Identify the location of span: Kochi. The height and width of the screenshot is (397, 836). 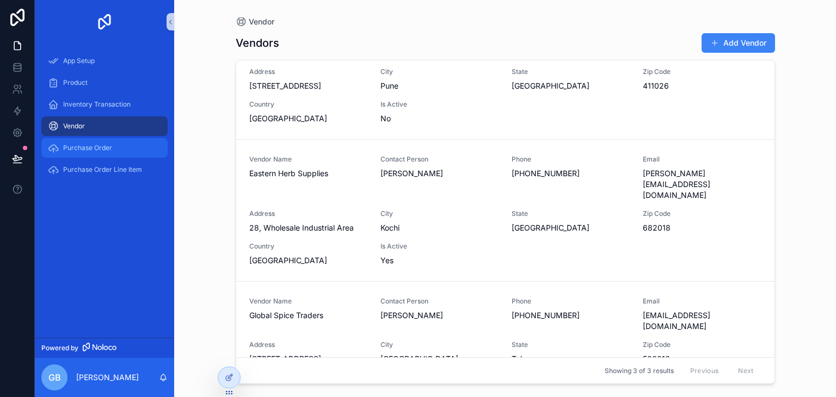
(439, 228).